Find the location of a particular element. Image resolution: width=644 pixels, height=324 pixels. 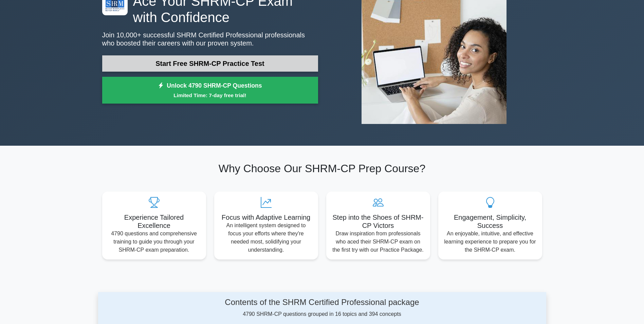

p: Draw inspiration from professionals who aced their SHRM-CP exam on the first try with our Practic... is located at coordinates (378, 242).